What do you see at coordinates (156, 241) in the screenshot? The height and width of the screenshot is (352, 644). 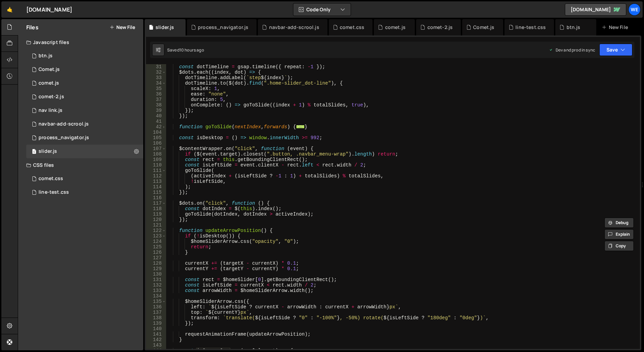 I see `div: 124` at bounding box center [156, 241].